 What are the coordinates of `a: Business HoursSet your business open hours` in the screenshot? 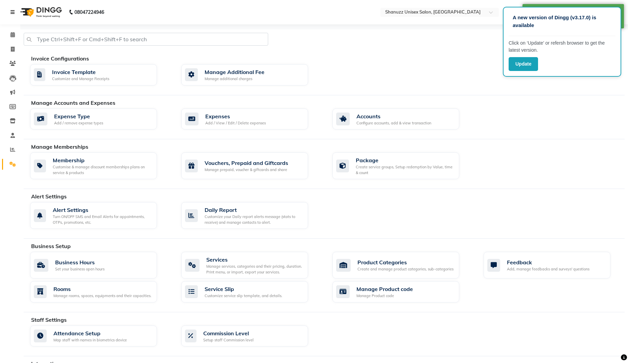 It's located at (101, 265).